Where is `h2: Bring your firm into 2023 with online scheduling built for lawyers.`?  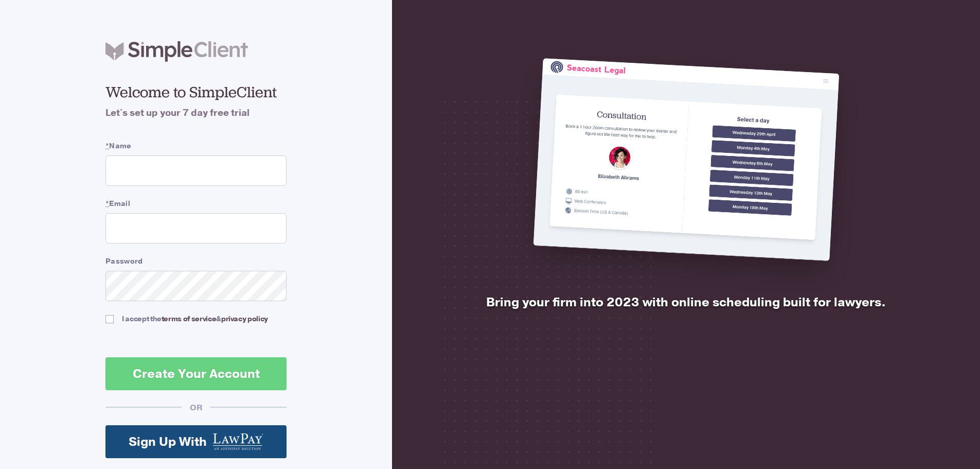
h2: Bring your firm into 2023 with online scheduling built for lawyers. is located at coordinates (685, 302).